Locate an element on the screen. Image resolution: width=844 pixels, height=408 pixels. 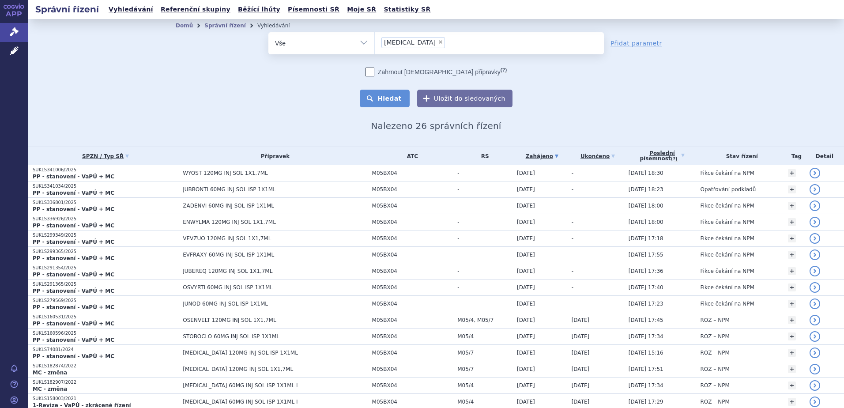
p: SUKLS291354/2025 is located at coordinates (106, 268).